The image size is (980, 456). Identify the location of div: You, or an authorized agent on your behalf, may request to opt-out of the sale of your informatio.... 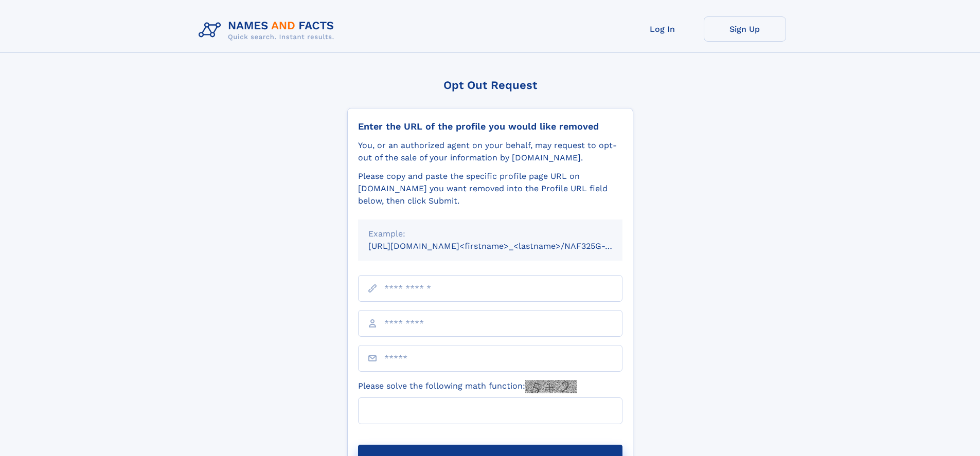
(490, 151).